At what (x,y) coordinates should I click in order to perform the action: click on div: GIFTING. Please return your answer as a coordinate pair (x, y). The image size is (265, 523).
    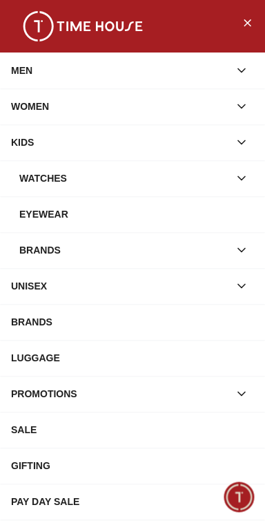
    Looking at the image, I should click on (133, 466).